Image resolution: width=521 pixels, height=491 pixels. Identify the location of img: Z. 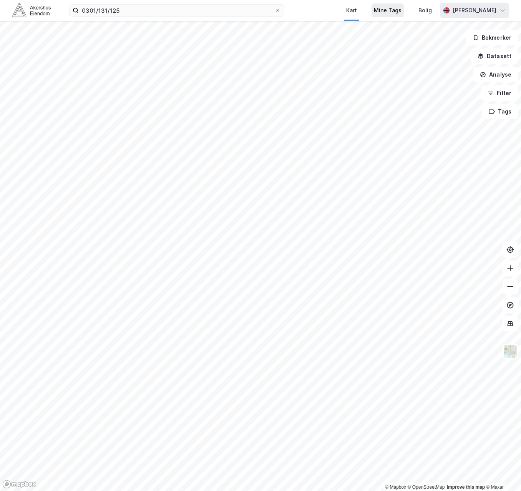
(511, 351).